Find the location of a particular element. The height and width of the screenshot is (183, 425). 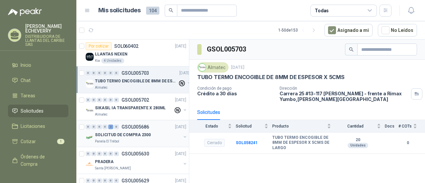

b: TUBO TERMO ENCOGIBLE DE 8MM DE ESPESOR X 5CMS DE LARGO is located at coordinates (302, 143).